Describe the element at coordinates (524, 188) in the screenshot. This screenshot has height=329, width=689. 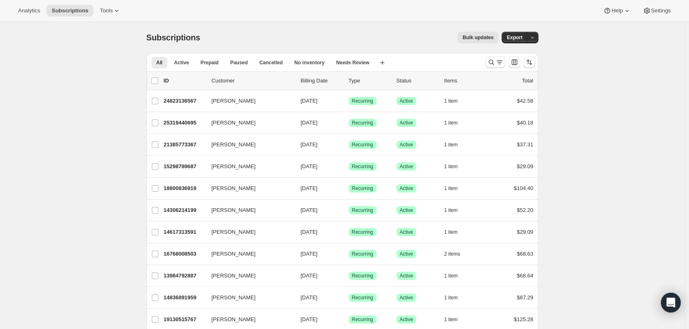
I see `span: $104.40` at that location.